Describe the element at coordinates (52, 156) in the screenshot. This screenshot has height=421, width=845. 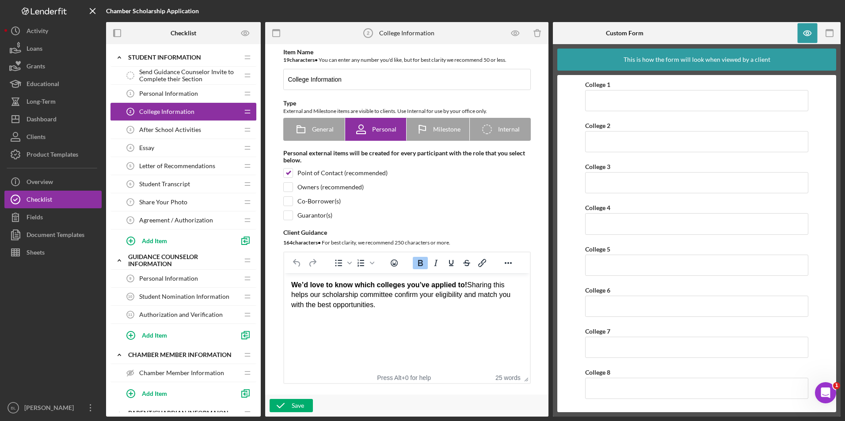
I see `div: Product Templates` at that location.